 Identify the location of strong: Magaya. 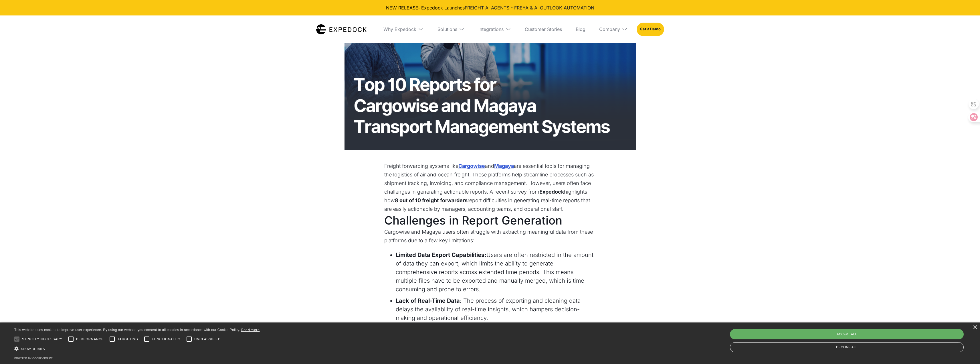
(504, 166).